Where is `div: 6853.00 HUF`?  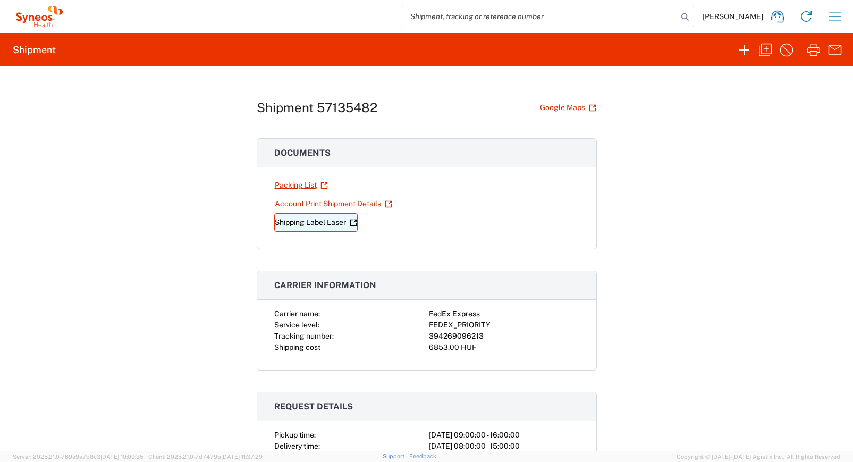 div: 6853.00 HUF is located at coordinates (504, 347).